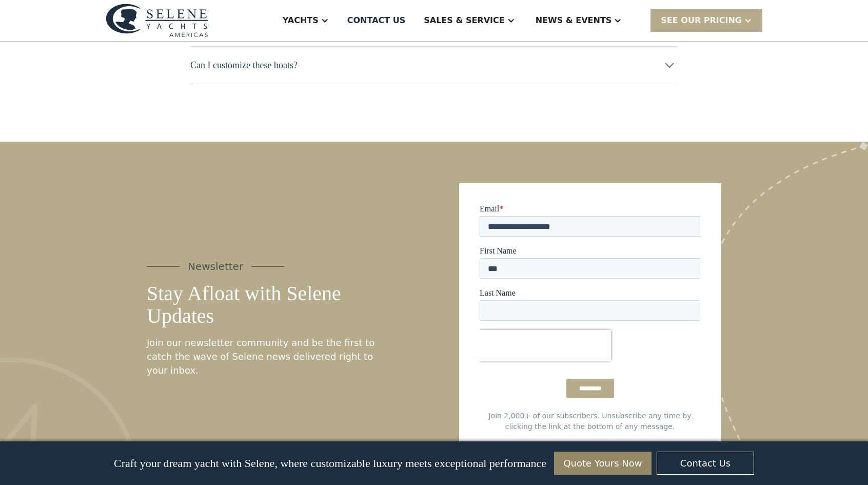  Describe the element at coordinates (573, 20) in the screenshot. I see `div: News & EVENTS` at that location.